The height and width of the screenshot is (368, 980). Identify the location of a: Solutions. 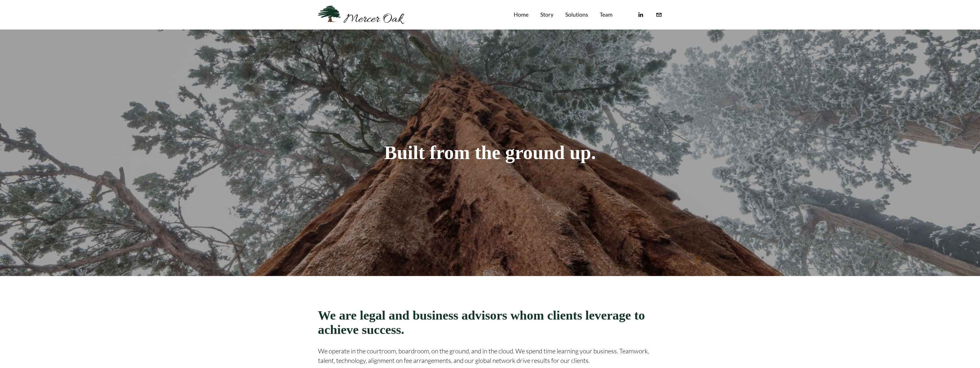
(577, 15).